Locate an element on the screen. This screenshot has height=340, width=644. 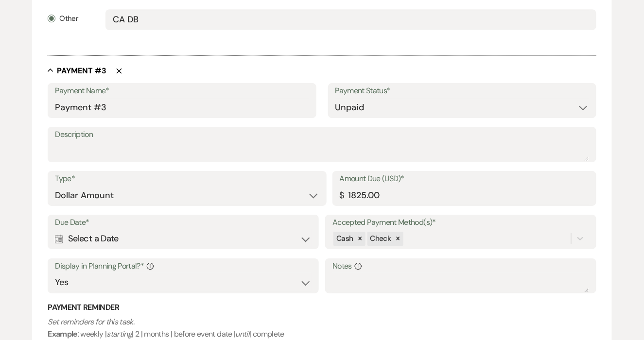
b: Example is located at coordinates (63, 334).